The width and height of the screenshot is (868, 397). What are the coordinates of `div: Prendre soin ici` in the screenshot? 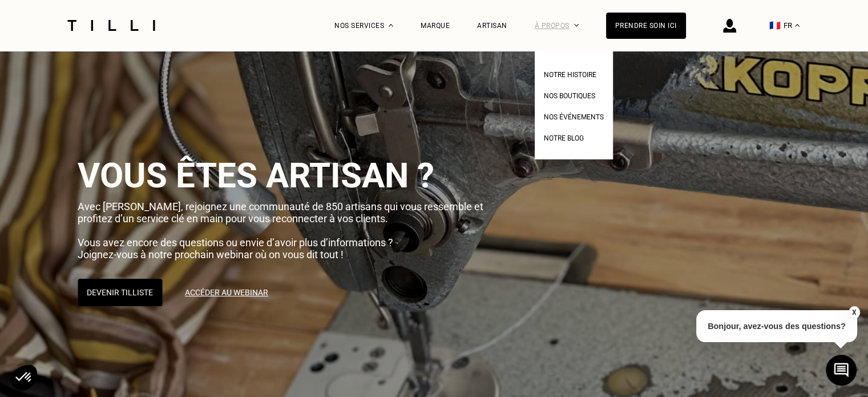 It's located at (646, 26).